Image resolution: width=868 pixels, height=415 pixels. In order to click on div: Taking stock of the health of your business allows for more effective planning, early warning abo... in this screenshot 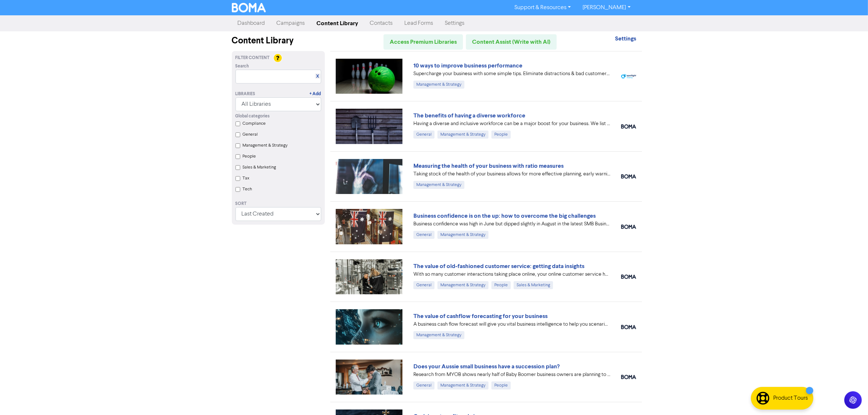, I will do `click(512, 174)`.